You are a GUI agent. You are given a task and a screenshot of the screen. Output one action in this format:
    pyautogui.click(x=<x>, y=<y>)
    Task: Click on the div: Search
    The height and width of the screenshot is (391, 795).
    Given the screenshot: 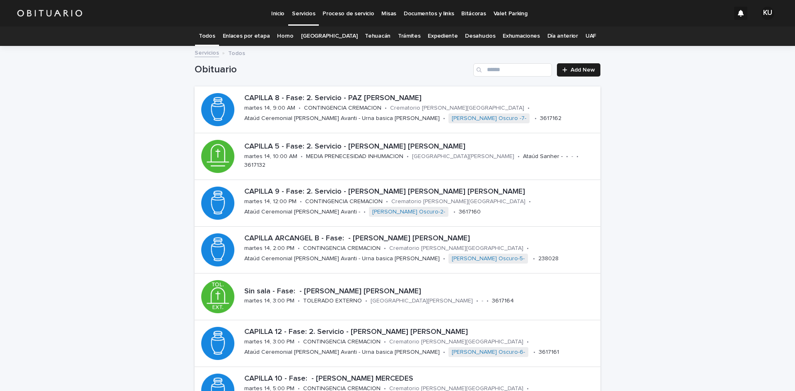 What is the action you would take?
    pyautogui.click(x=513, y=70)
    